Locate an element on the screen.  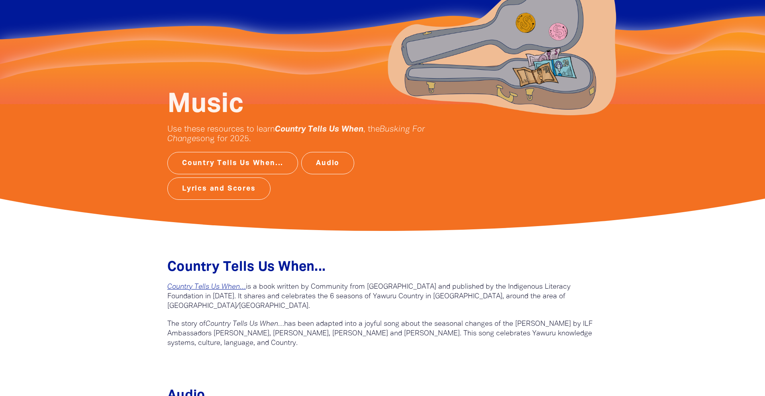
a: Country Tells Us When... is located at coordinates (233, 163).